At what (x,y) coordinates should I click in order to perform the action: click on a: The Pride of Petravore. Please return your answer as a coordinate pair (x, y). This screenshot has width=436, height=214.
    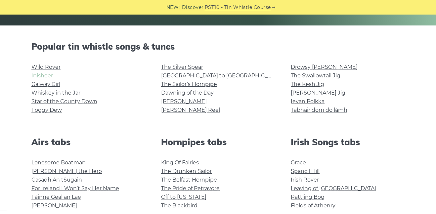
    Looking at the image, I should click on (190, 188).